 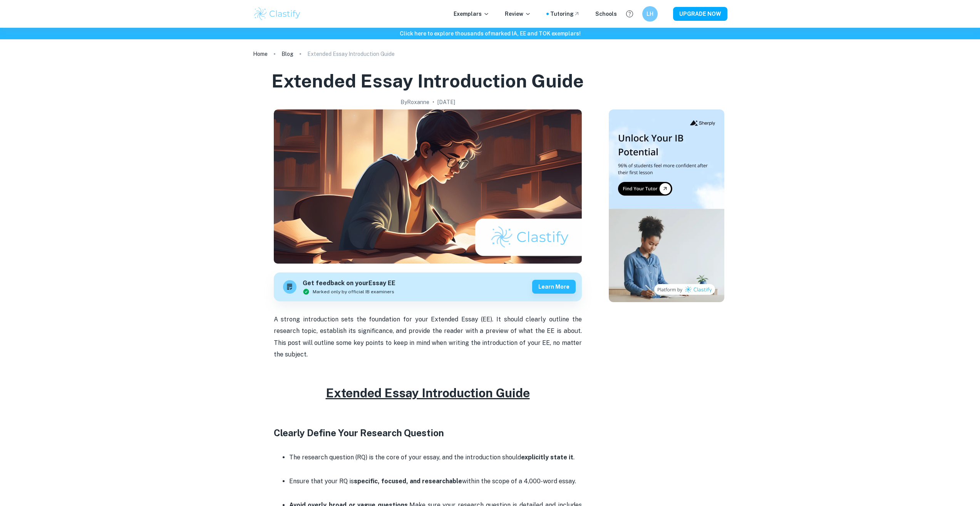 I want to click on p: Ensure that your RQ is within the scope of a 4,000-word essay., so click(x=435, y=482).